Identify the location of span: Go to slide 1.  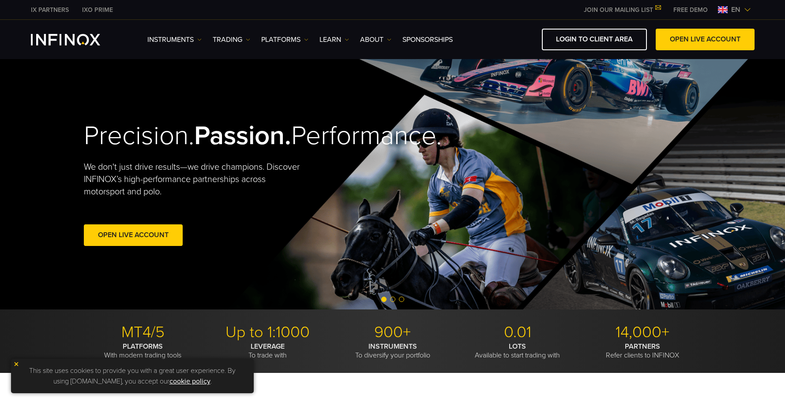
(384, 300).